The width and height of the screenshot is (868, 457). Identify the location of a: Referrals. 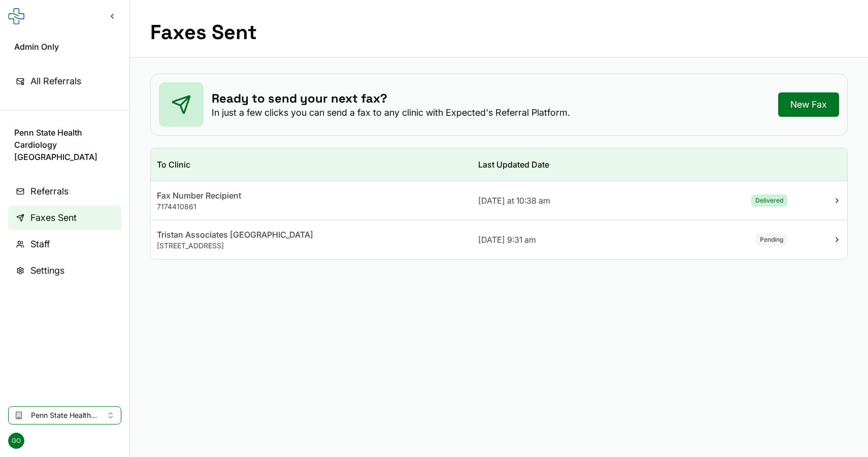
(64, 191).